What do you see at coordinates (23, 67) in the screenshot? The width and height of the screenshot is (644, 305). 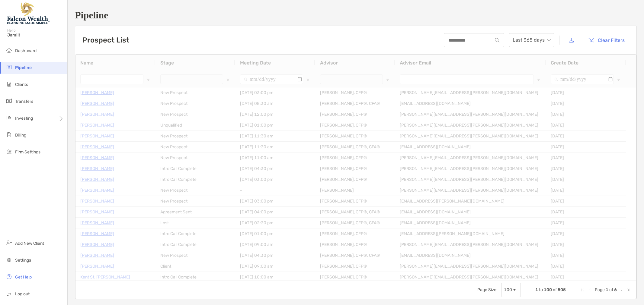 I see `span: Pipeline` at bounding box center [23, 67].